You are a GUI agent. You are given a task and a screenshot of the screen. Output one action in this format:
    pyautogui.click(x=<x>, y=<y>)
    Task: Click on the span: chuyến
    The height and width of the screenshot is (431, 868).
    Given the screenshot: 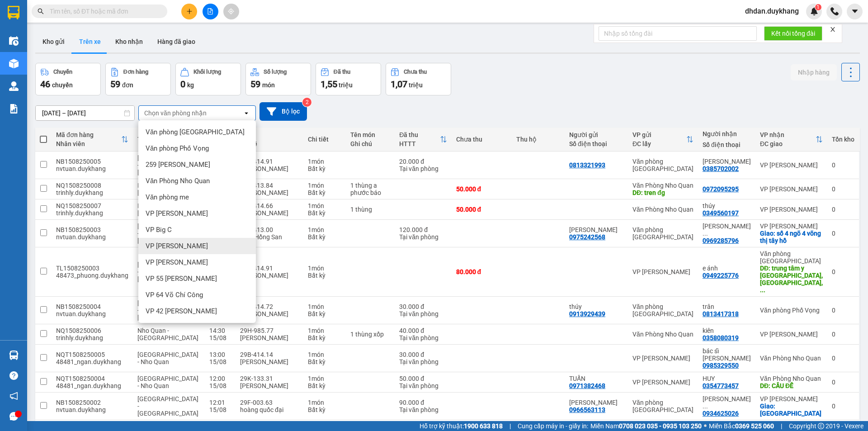 What is the action you would take?
    pyautogui.click(x=62, y=85)
    